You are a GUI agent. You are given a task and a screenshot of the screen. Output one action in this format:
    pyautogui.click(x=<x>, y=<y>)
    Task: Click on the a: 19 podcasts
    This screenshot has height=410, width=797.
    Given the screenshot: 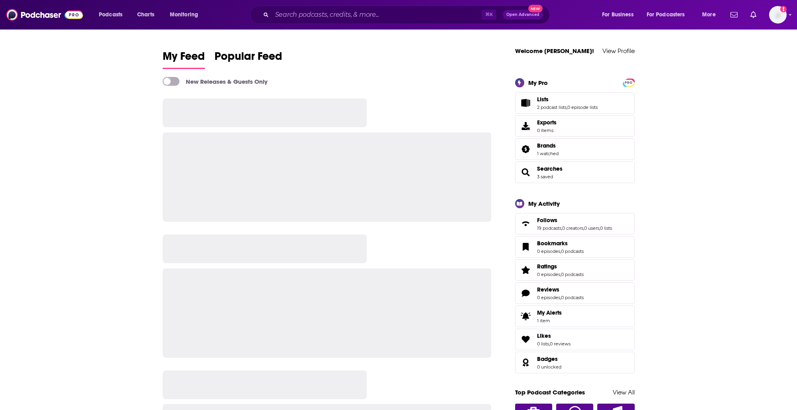 What is the action you would take?
    pyautogui.click(x=549, y=228)
    